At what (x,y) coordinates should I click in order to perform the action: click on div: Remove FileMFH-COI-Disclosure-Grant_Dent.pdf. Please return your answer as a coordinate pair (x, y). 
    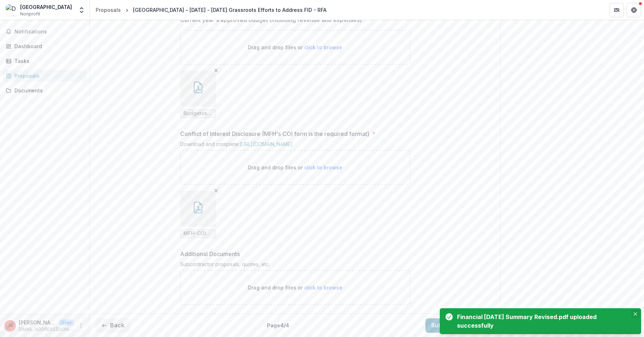
    Looking at the image, I should click on (198, 215).